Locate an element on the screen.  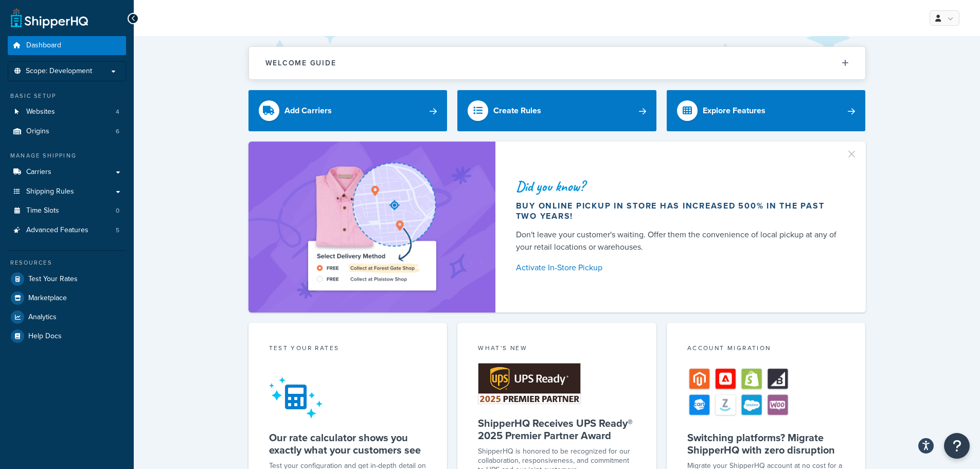
div: Explore Features is located at coordinates (734, 111).